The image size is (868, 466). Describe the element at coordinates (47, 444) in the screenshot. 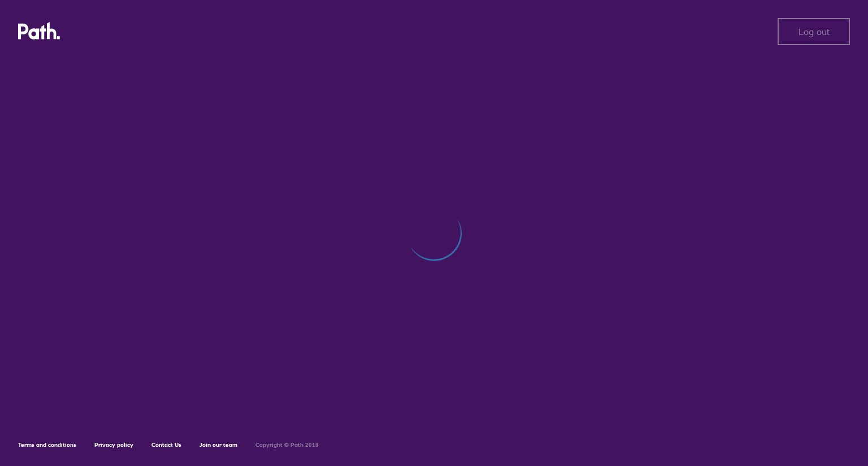

I see `a: Terms and conditions` at that location.